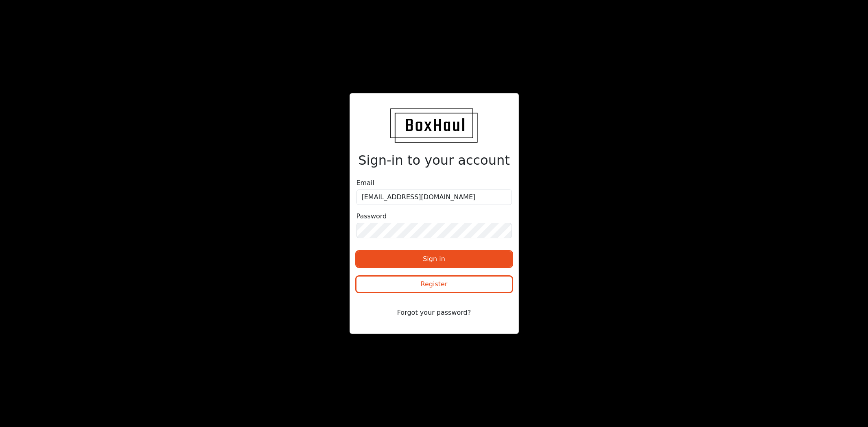 This screenshot has width=868, height=427. What do you see at coordinates (365, 183) in the screenshot?
I see `label: Email` at bounding box center [365, 183].